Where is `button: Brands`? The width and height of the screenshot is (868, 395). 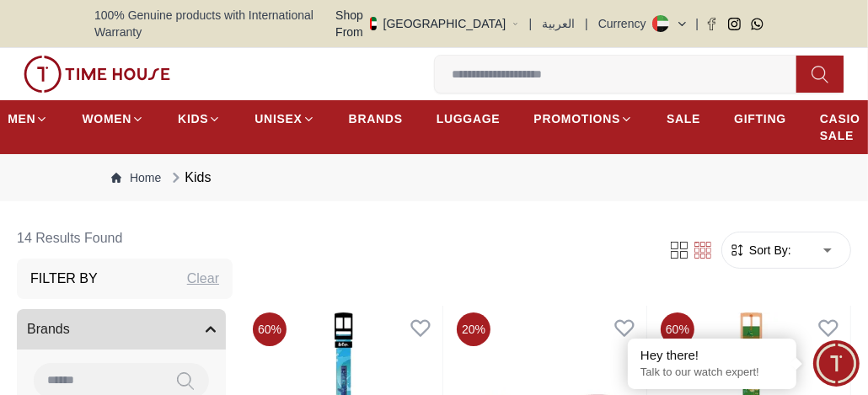
button: Brands is located at coordinates (121, 330).